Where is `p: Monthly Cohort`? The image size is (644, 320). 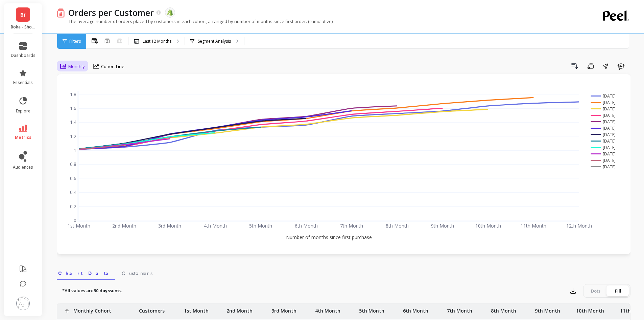
p: Monthly Cohort is located at coordinates (92, 309).